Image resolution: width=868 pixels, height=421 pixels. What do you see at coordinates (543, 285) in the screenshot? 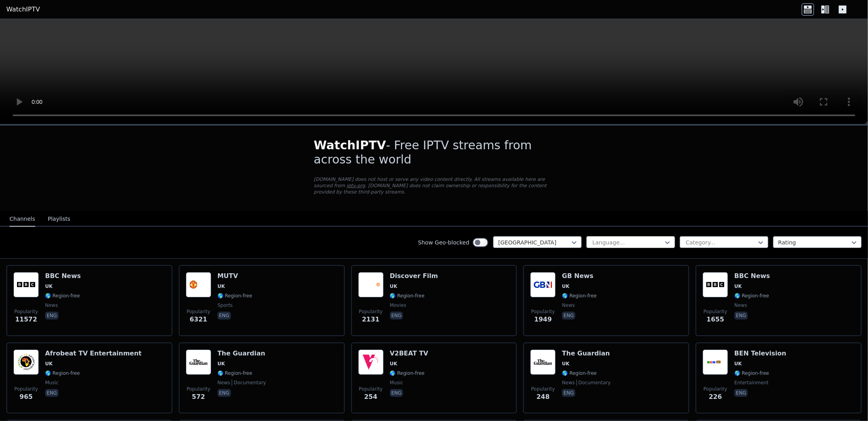
I see `img: GB News` at bounding box center [543, 285].